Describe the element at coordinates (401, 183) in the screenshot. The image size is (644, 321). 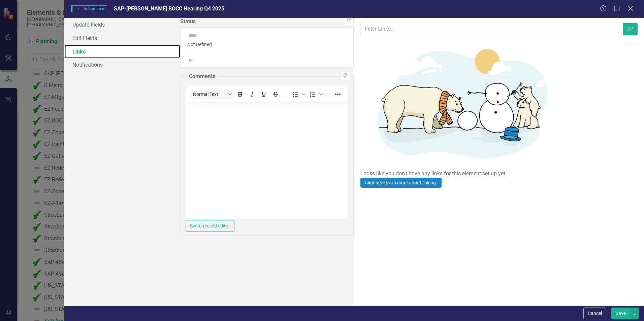
I see `a: Click here learn more about linking.` at that location.